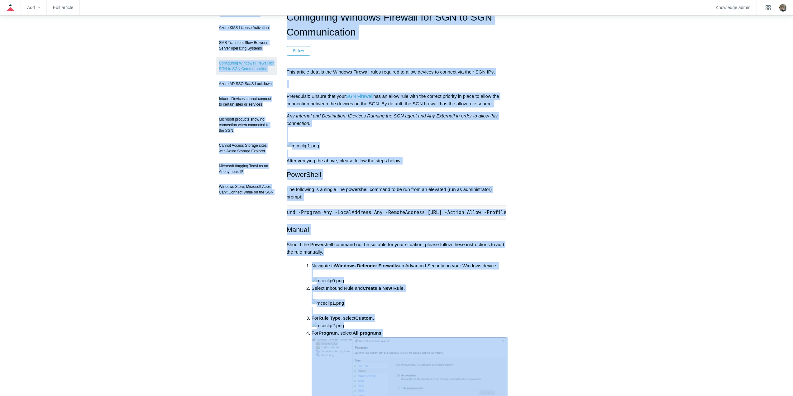 This screenshot has height=396, width=793. What do you see at coordinates (246, 125) in the screenshot?
I see `a: Microsoft products show no connection when connected to the SGN` at bounding box center [246, 125].